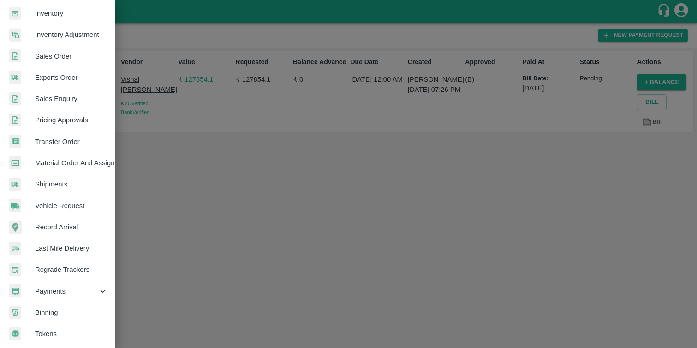  Describe the element at coordinates (72, 184) in the screenshot. I see `span: Shipments` at that location.